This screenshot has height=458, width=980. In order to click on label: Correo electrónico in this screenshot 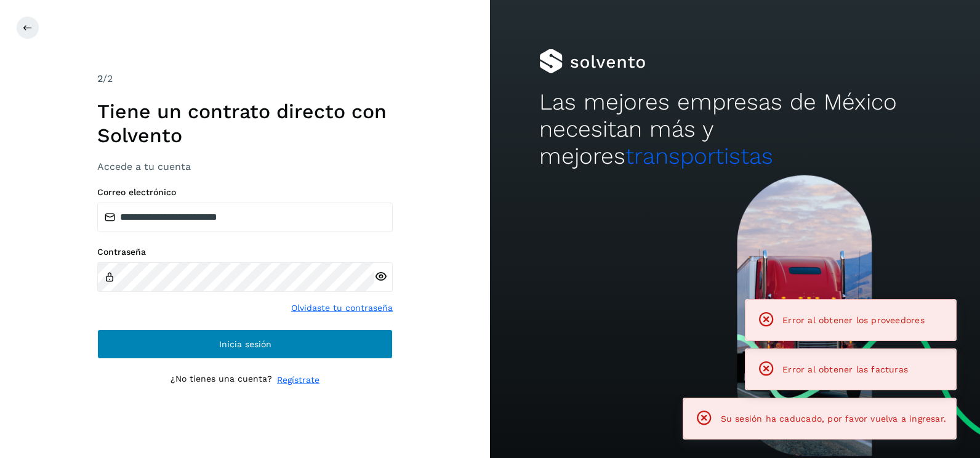, I will do `click(245, 192)`.